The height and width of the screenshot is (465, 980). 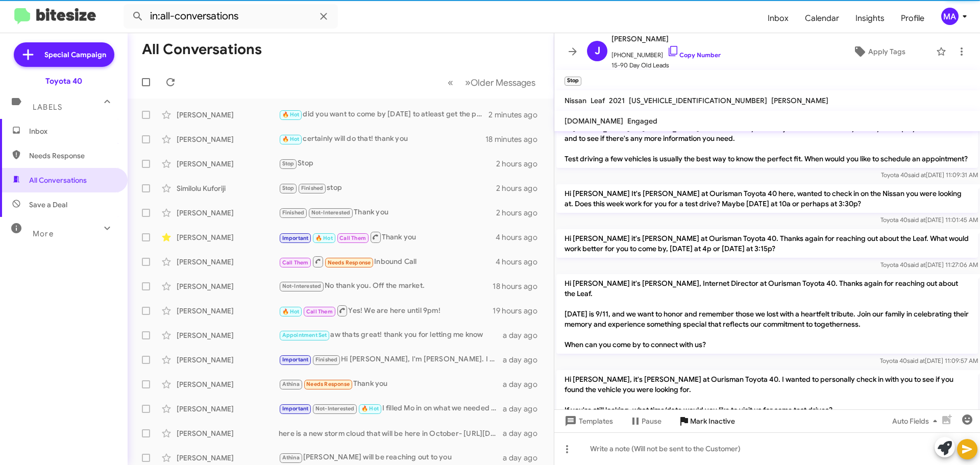 What do you see at coordinates (517, 115) in the screenshot?
I see `div: 2 minutes ago` at bounding box center [517, 115].